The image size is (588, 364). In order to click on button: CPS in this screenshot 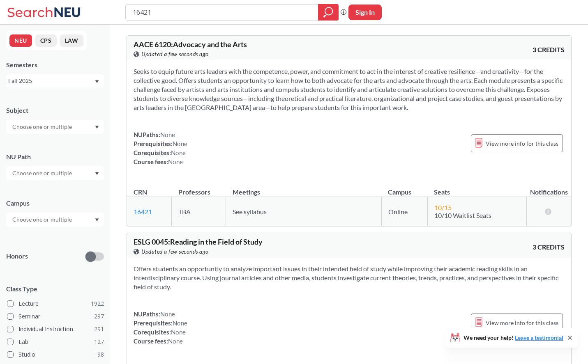, I will do `click(46, 41)`.